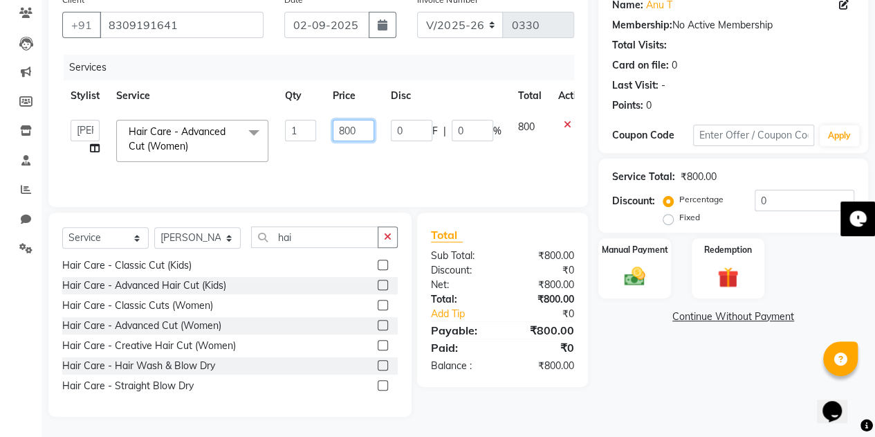  What do you see at coordinates (733, 316) in the screenshot?
I see `a: Continue Without Payment` at bounding box center [733, 316].